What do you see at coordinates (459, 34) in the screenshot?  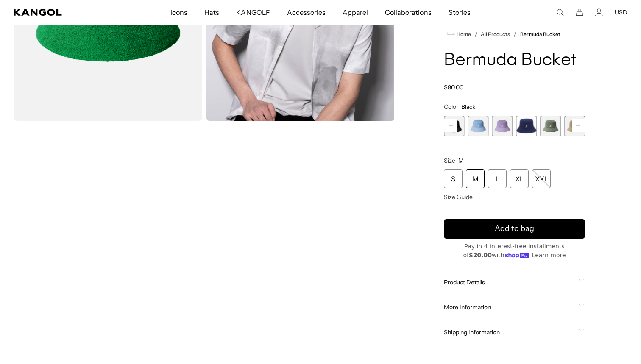 I see `a: Home` at bounding box center [459, 34].